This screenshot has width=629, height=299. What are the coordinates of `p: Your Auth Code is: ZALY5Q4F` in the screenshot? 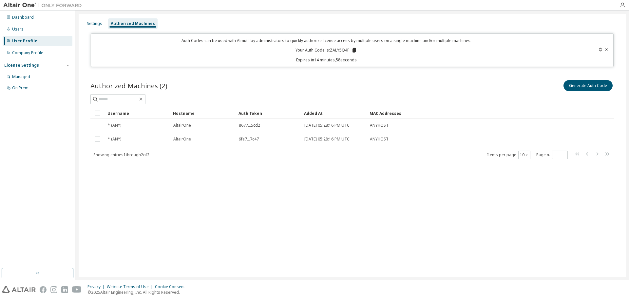 It's located at (326, 50).